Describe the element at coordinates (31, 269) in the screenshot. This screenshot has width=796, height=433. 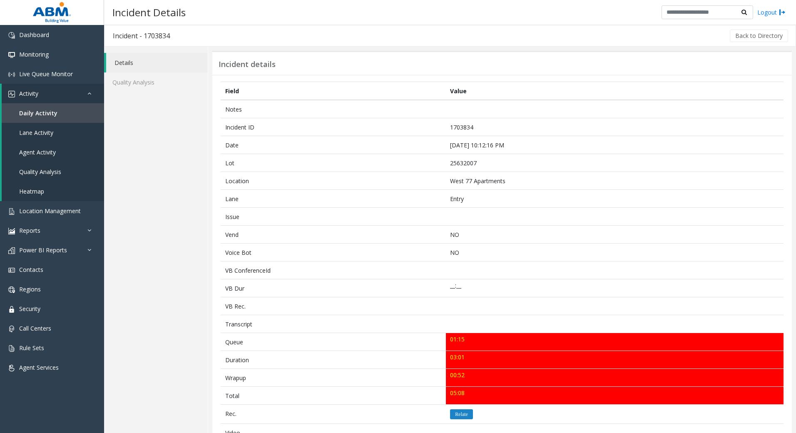
I see `span: Contacts` at that location.